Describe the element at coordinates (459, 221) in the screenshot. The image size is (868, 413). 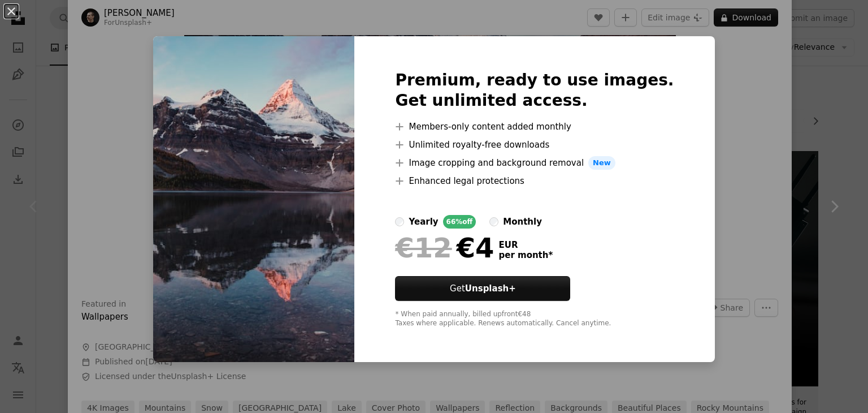
I see `div: 66% off` at that location.